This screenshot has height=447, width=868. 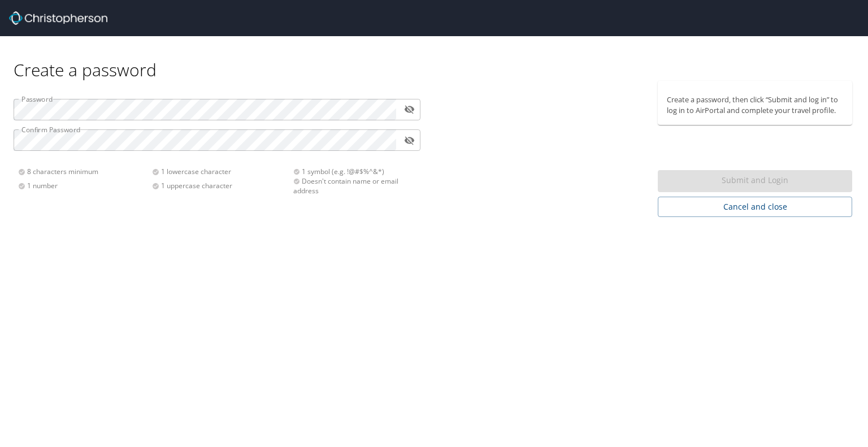 What do you see at coordinates (755, 207) in the screenshot?
I see `span: Cancel and close` at bounding box center [755, 207].